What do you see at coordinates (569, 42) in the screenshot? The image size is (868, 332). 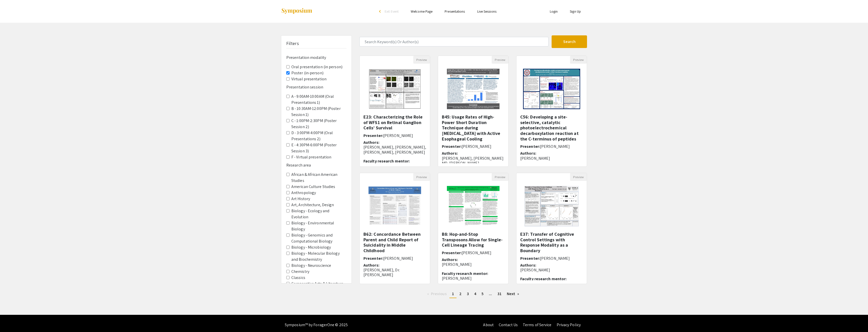 I see `button: Search` at bounding box center [569, 42].